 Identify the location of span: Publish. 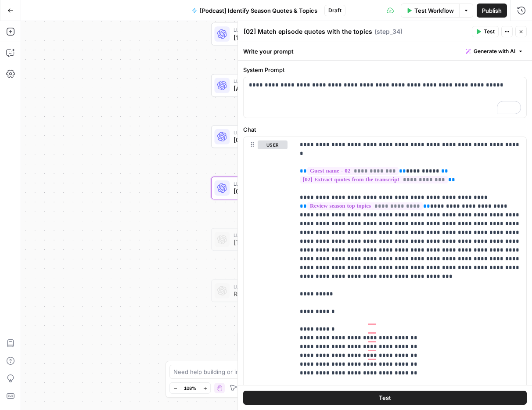
(492, 10).